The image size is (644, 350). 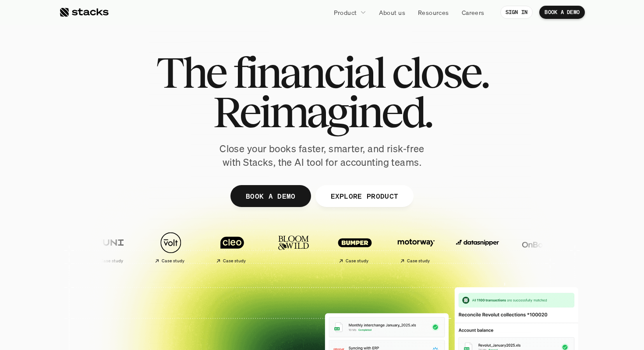 I want to click on p: SIGN IN, so click(x=516, y=12).